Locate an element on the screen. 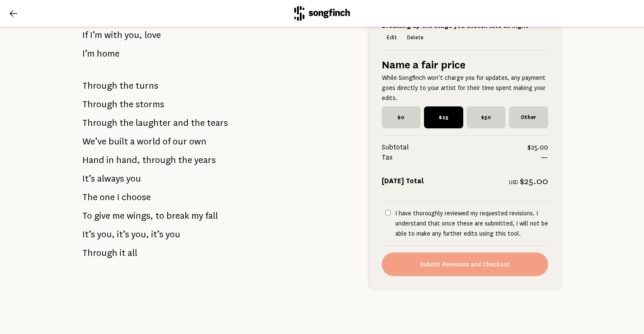 The image size is (644, 334). span: Subtotal is located at coordinates (454, 147).